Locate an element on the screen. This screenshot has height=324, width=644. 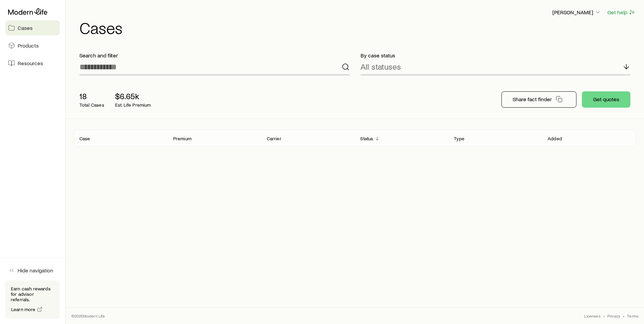
a: Licenses is located at coordinates (592, 316).